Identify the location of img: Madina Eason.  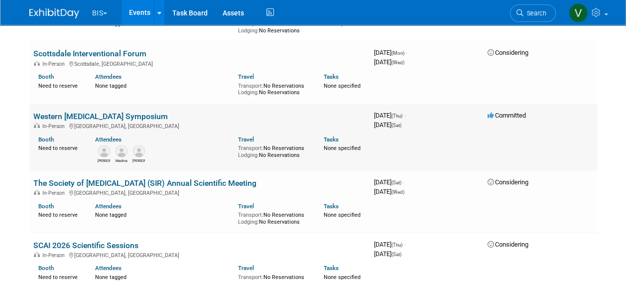
(122, 151).